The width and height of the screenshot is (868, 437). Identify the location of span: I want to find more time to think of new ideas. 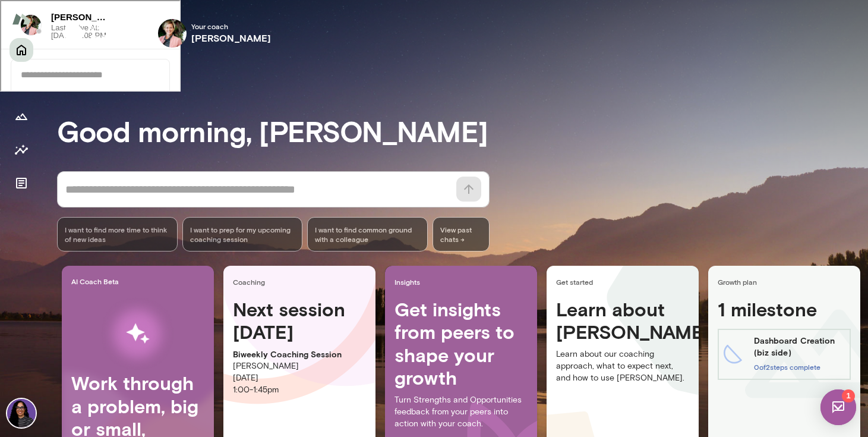
(117, 234).